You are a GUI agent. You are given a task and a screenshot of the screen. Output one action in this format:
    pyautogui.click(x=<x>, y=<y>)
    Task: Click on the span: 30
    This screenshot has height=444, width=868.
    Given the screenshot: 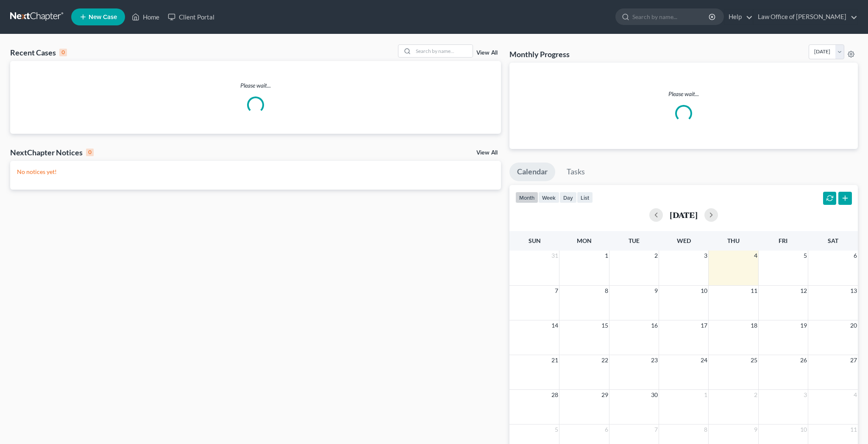 What is the action you would take?
    pyautogui.click(x=655, y=395)
    